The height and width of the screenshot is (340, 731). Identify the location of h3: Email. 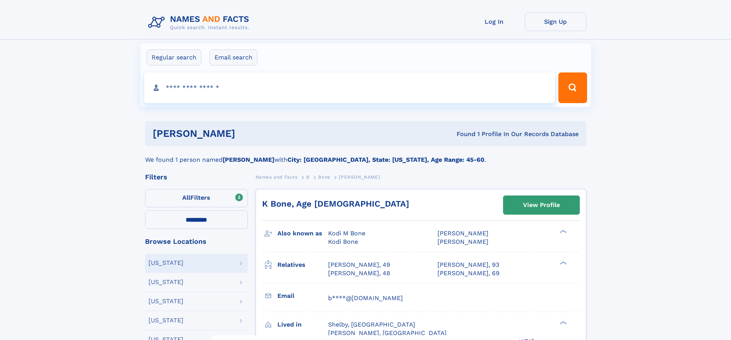
(303, 296).